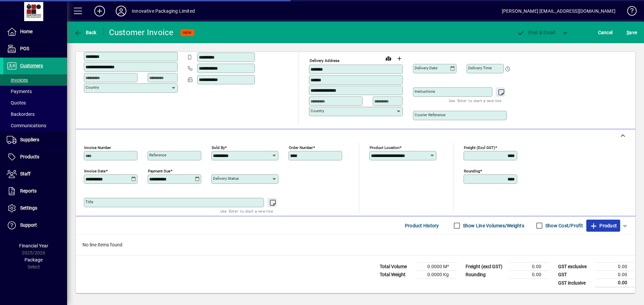  I want to click on a: Invoices, so click(35, 80).